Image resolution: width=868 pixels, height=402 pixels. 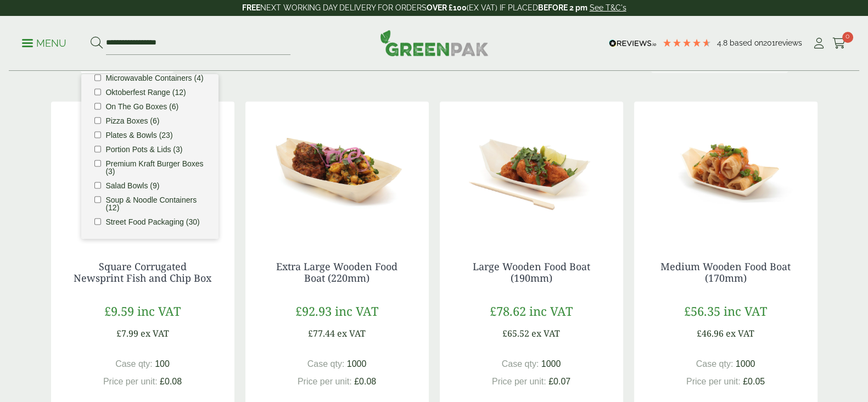 I want to click on label: Microwavable Containers (4), so click(x=154, y=78).